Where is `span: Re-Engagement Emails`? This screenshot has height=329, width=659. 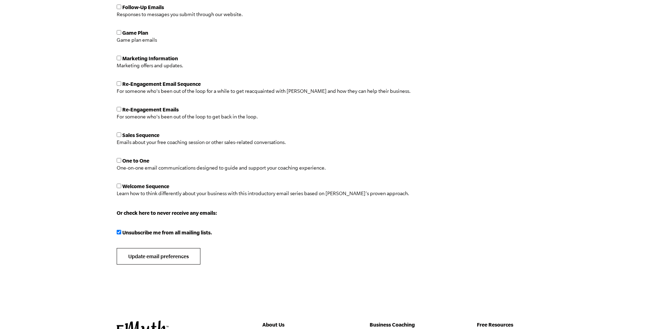 span: Re-Engagement Emails is located at coordinates (150, 109).